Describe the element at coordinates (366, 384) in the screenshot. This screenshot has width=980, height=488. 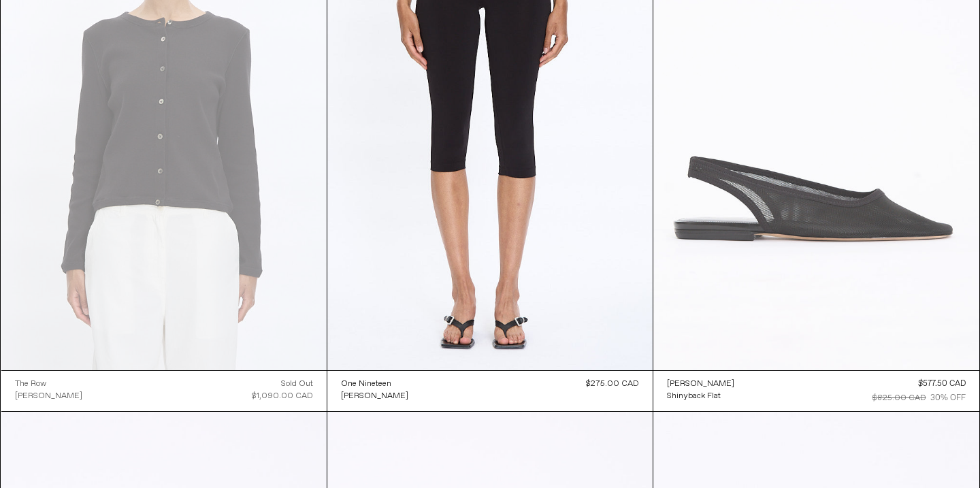
I see `div: One Nineteen` at that location.